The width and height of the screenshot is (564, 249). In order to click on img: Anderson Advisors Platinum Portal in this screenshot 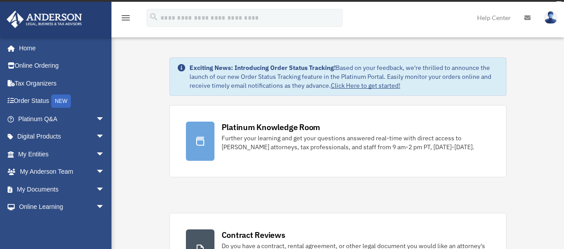, I will do `click(44, 19)`.